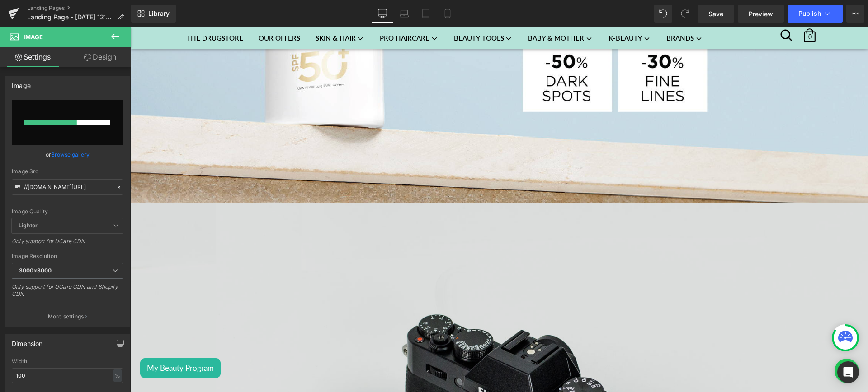 Image resolution: width=868 pixels, height=392 pixels. Describe the element at coordinates (848, 373) in the screenshot. I see `div: Open Intercom Messenger` at that location.